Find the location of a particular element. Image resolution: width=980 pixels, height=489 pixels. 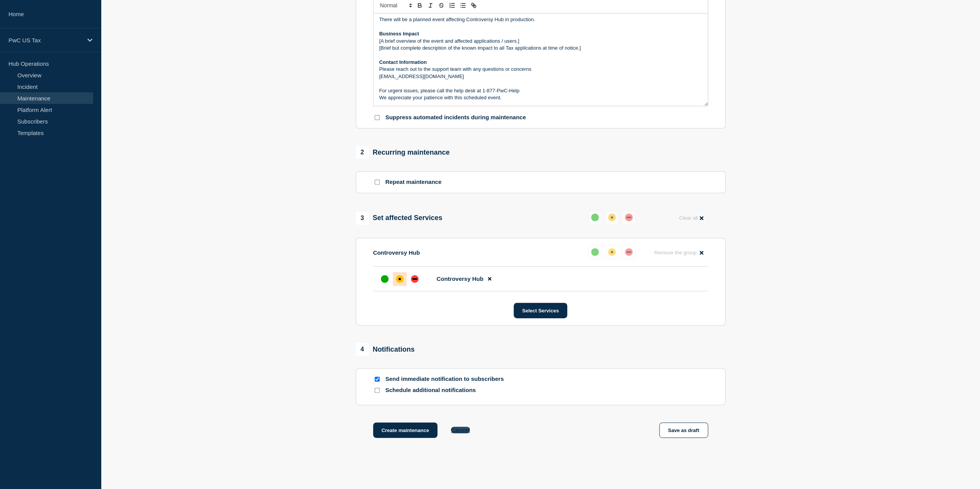

input: Repeat maintenance is located at coordinates (377, 182).